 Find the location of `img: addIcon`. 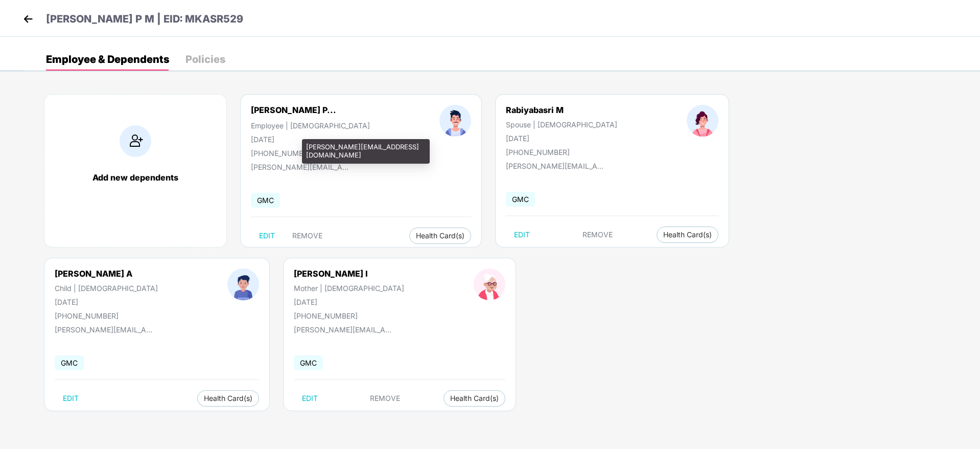

img: addIcon is located at coordinates (136, 141).